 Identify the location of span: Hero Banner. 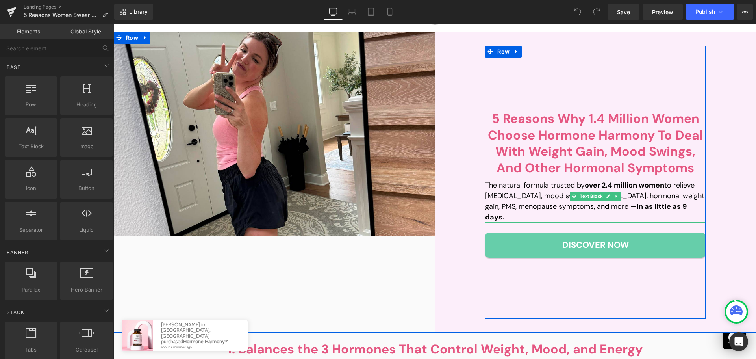
(86, 289).